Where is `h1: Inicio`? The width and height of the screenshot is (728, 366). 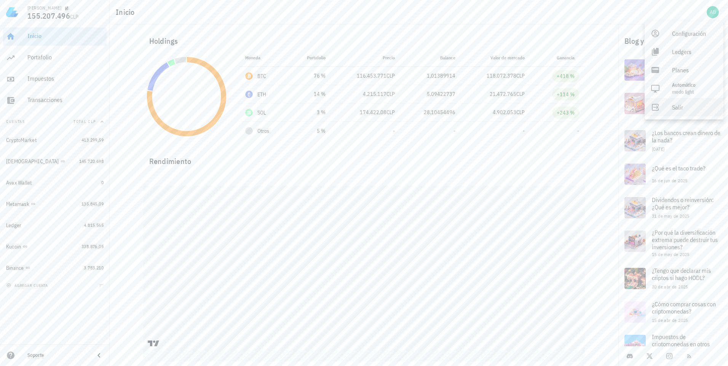 h1: Inicio is located at coordinates (127, 12).